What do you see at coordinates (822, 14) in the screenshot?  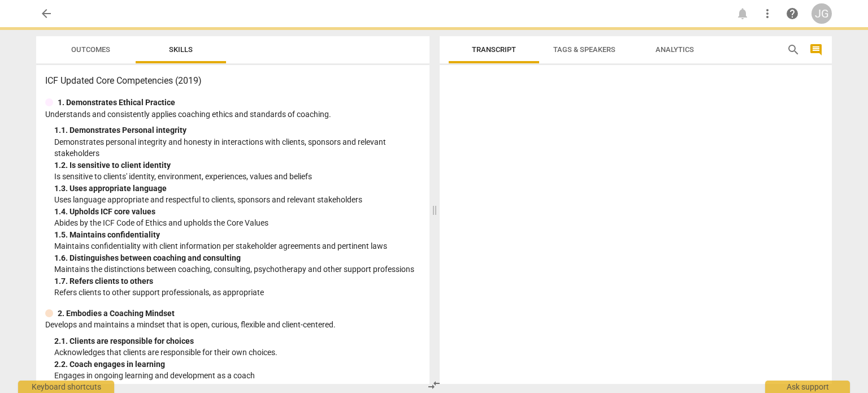 I see `div: JG` at bounding box center [822, 14].